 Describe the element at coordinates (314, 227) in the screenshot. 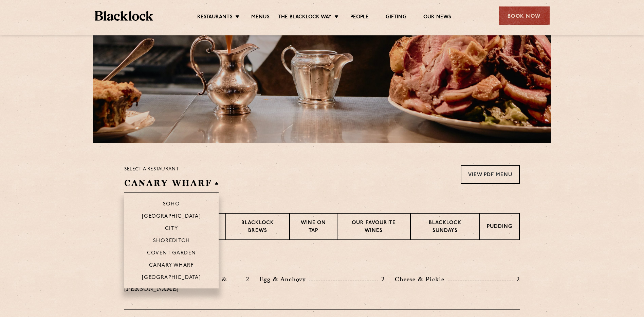

I see `p: Wine on Tap` at that location.